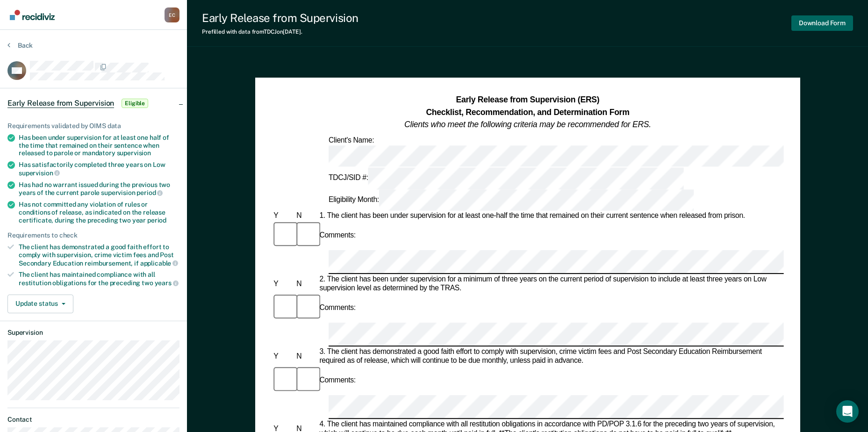 The width and height of the screenshot is (868, 432). What do you see at coordinates (166, 283) in the screenshot?
I see `span: years` at bounding box center [166, 283].